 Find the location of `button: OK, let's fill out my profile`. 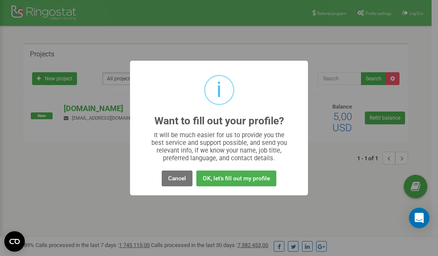

button: OK, let's fill out my profile is located at coordinates (236, 179).